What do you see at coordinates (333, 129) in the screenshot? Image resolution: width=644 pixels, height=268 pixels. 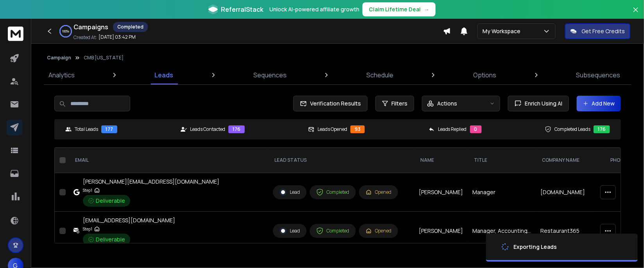 I see `p: Leads Opened` at bounding box center [333, 129].